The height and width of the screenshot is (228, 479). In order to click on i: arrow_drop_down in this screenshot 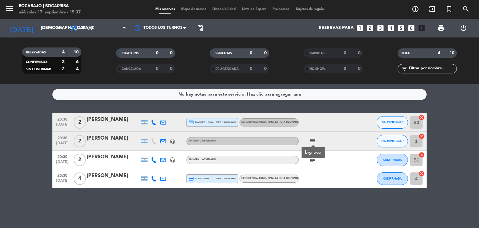, I will do `click(62, 28)`.